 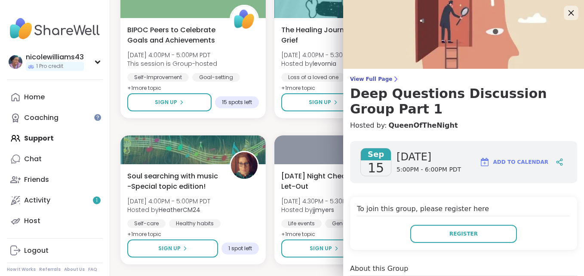 What do you see at coordinates (362, 224) in the screenshot?
I see `div: General mental health` at bounding box center [362, 224].